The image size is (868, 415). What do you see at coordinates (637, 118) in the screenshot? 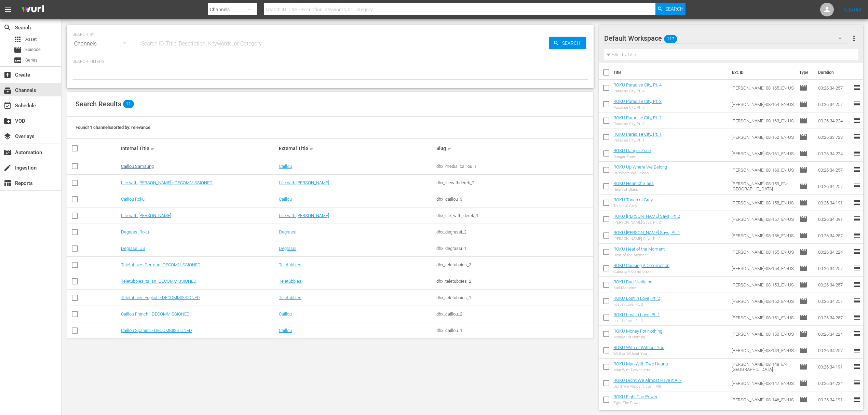
I see `a: ROKU Paradise City, Pt. 2` at bounding box center [637, 118].